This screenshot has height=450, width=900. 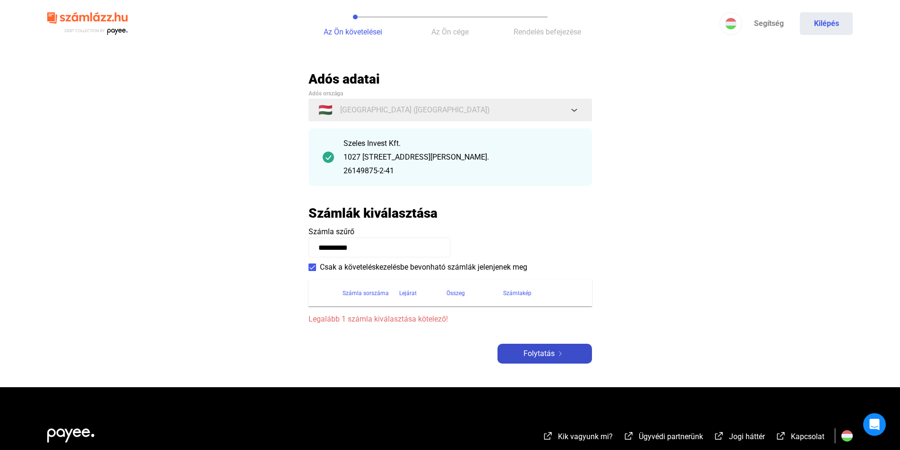 I want to click on span: Számla szűrő, so click(x=331, y=231).